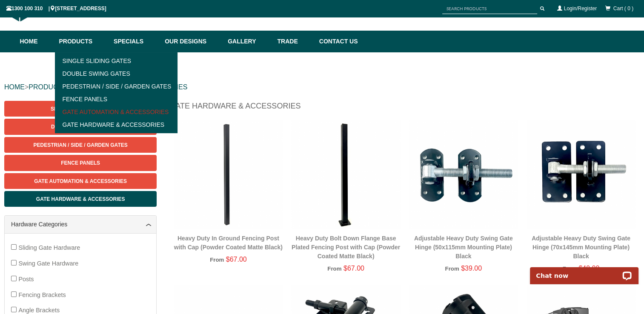 The width and height of the screenshot is (644, 314). Describe the element at coordinates (464, 174) in the screenshot. I see `img: Adjustable Heavy Duty Swing Gate Hinge (50x115mm Mounting Plate) - Black - Gate Warehouse` at that location.